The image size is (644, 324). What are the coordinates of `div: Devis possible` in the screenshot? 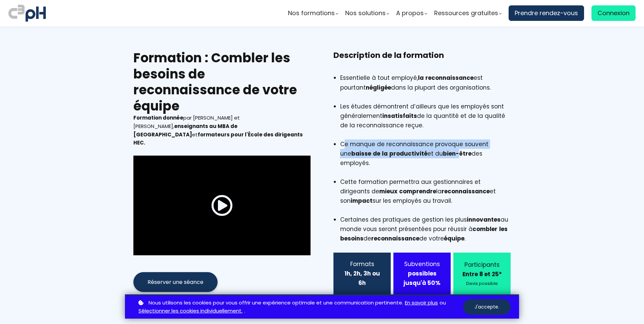 It's located at (482, 283).